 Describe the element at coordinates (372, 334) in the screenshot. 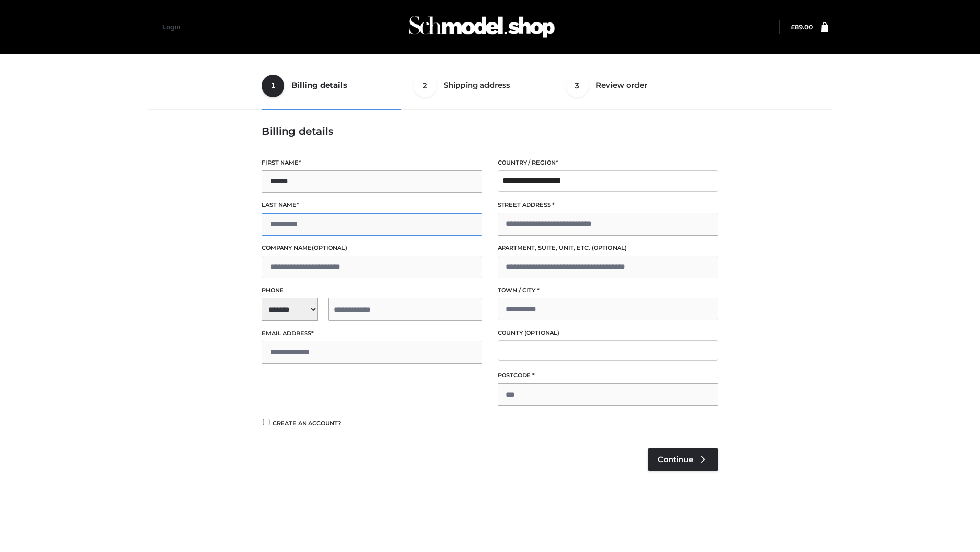

I see `label: Email address` at that location.